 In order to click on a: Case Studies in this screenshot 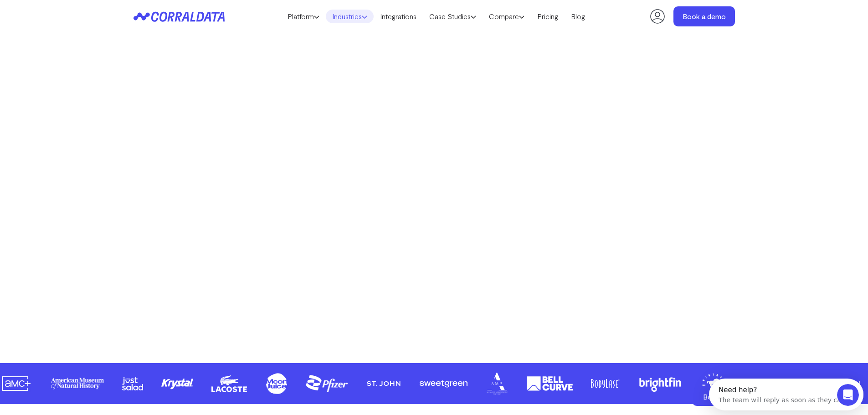, I will do `click(453, 16)`.